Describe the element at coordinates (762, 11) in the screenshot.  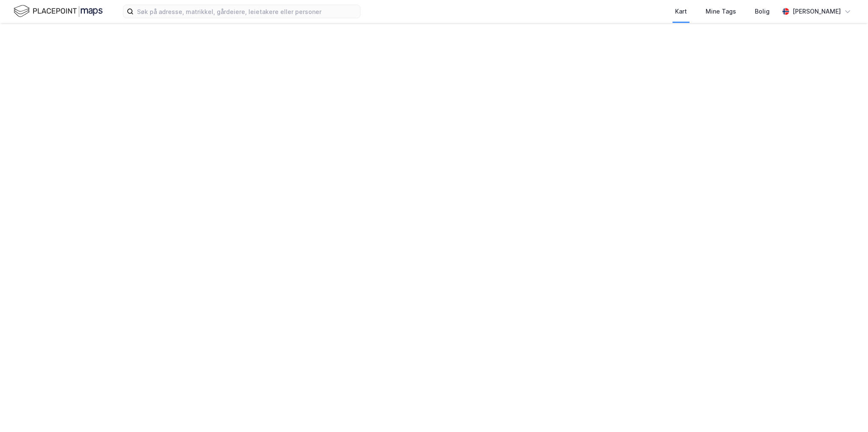
I see `div: Bolig` at that location.